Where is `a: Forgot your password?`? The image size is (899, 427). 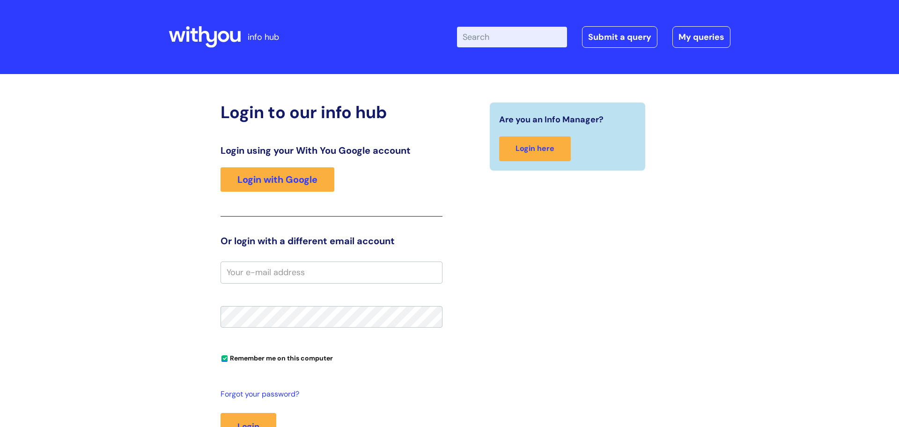
a: Forgot your password? is located at coordinates (329, 394).